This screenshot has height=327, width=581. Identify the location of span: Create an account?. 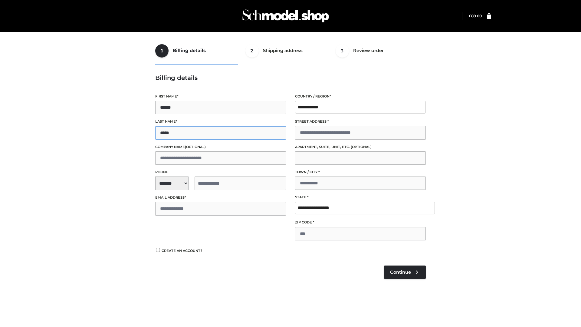
(182, 250).